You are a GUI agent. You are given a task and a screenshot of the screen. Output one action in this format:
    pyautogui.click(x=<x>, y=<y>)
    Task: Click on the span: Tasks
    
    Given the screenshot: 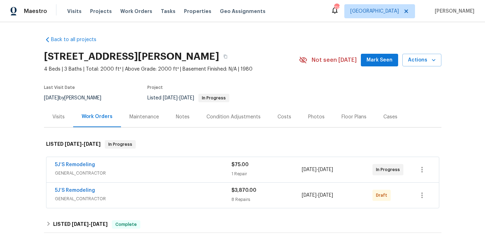 What is the action you would take?
    pyautogui.click(x=168, y=11)
    